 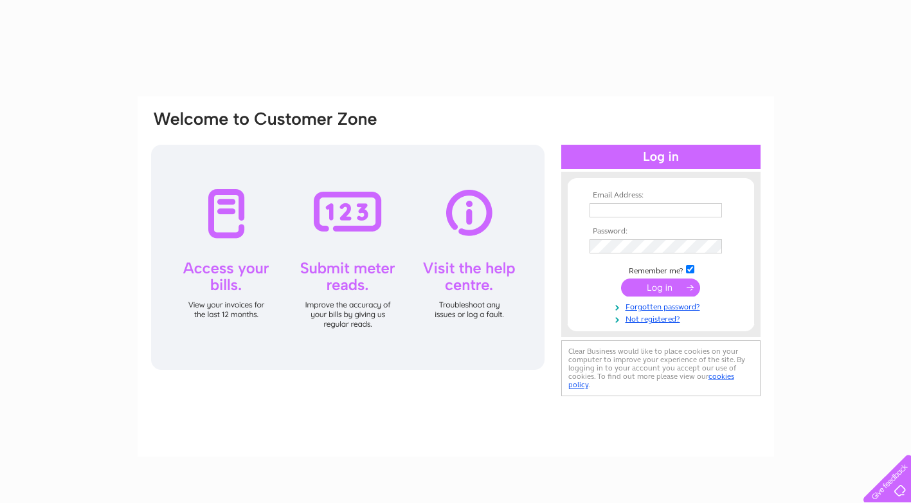 I want to click on td: Remember me?, so click(x=661, y=269).